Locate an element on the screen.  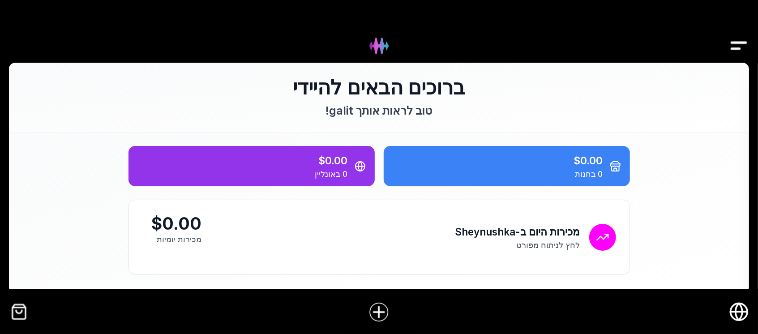
a: הוסף פריט is located at coordinates (379, 312).